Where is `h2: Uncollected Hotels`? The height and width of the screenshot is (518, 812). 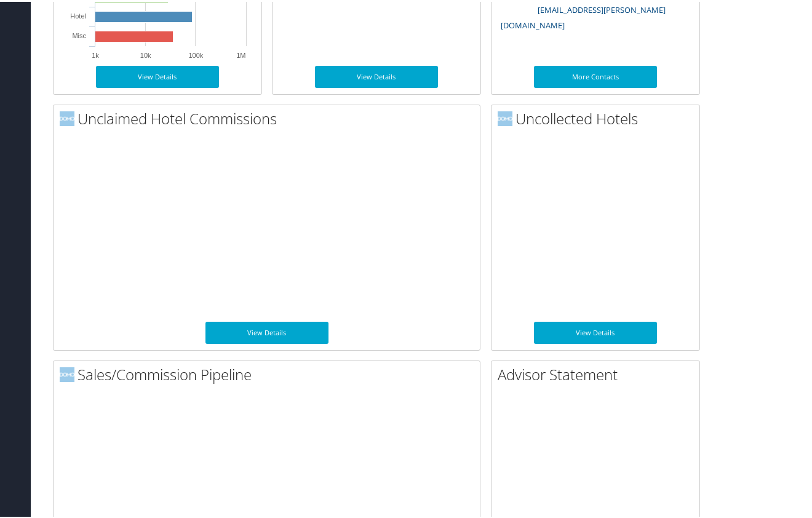
h2: Uncollected Hotels is located at coordinates (599, 117).